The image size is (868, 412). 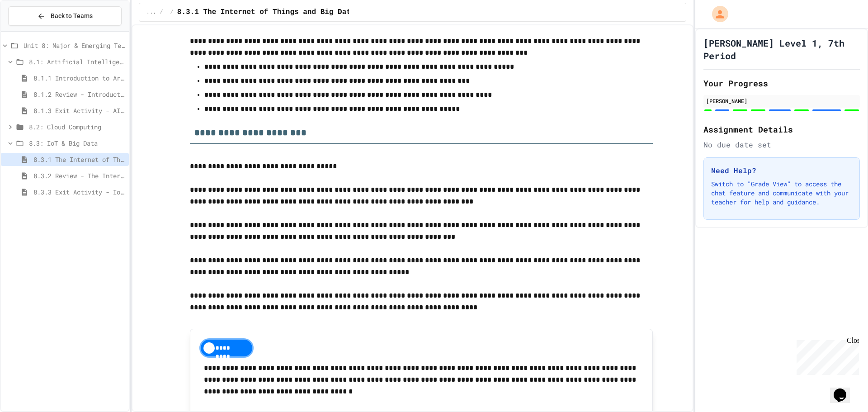 I want to click on span: 8.3.2 Review - The Internet of Things and Big Data, so click(x=79, y=176).